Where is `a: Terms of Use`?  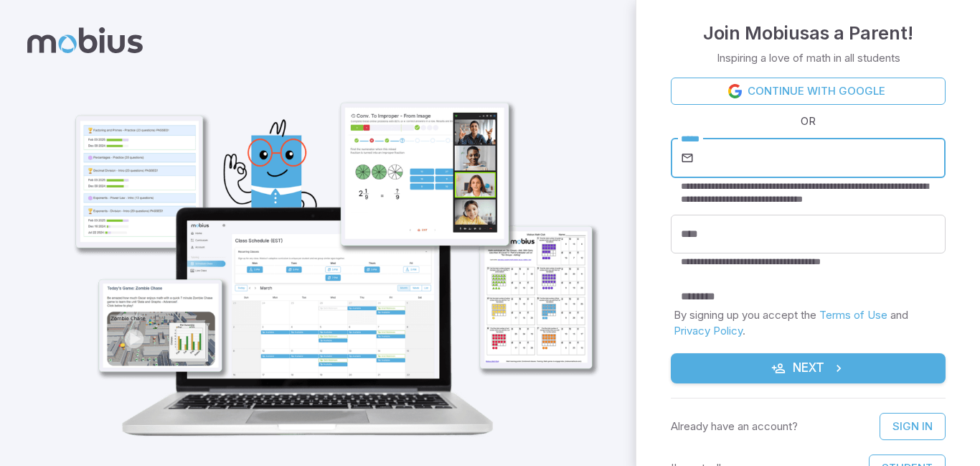
a: Terms of Use is located at coordinates (853, 314).